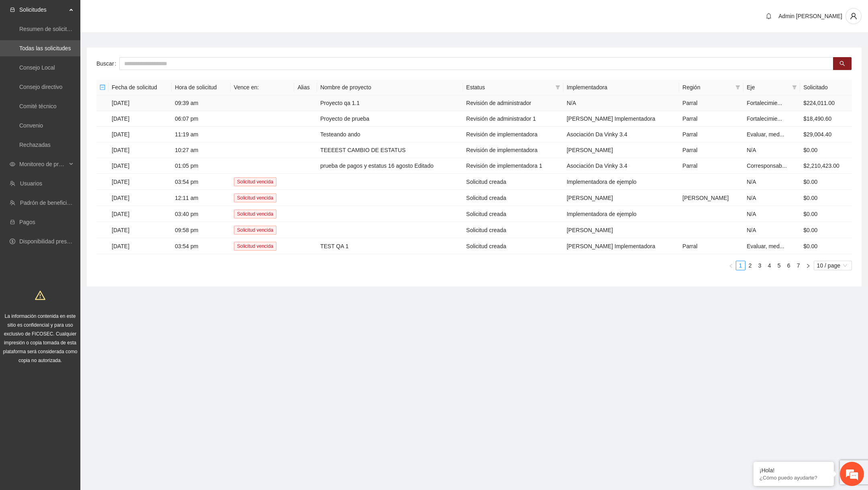 Image resolution: width=868 pixels, height=490 pixels. Describe the element at coordinates (389, 150) in the screenshot. I see `td: TEEEEST CAMBIO DE ESTATUS` at that location.